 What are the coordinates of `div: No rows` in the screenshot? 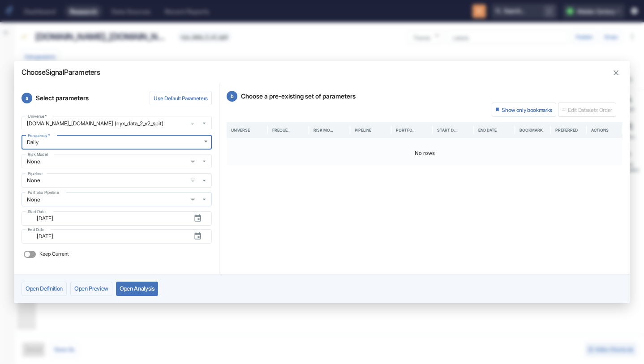 It's located at (425, 153).